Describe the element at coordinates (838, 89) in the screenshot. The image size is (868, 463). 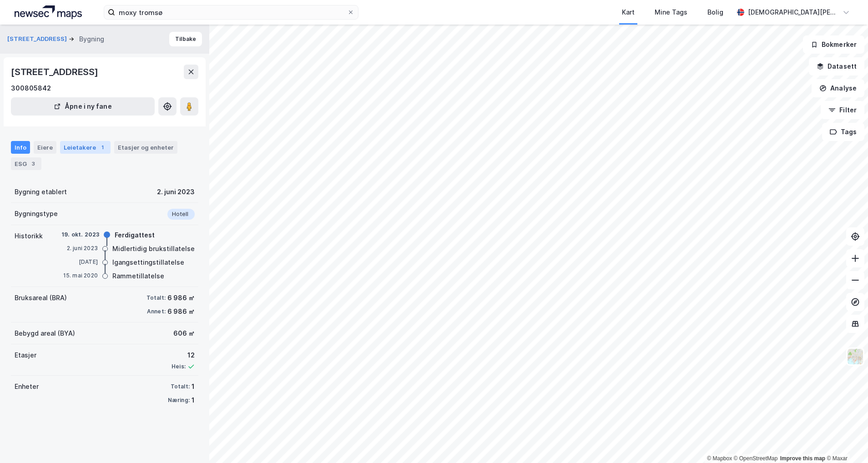
I see `button: Analyse` at that location.